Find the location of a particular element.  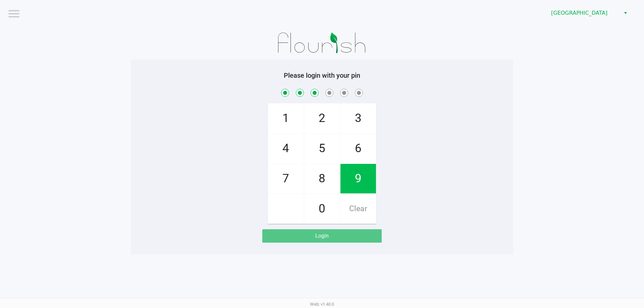

span: 8 is located at coordinates (322, 178).